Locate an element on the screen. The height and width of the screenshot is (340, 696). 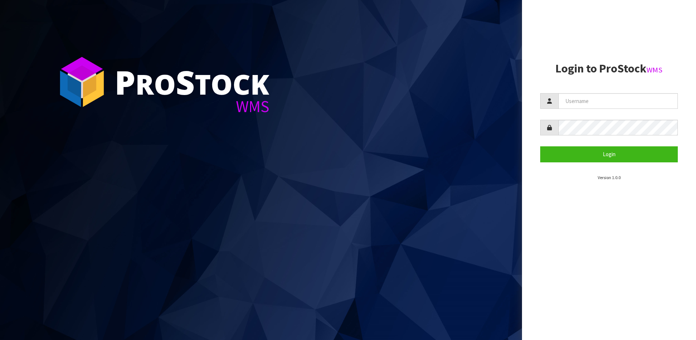
span: P is located at coordinates (125, 82).